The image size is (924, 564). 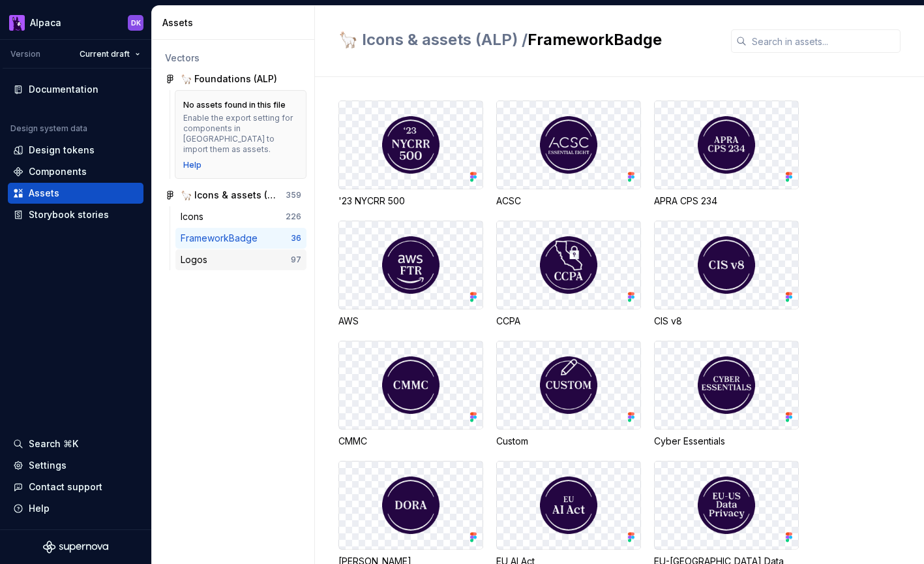 What do you see at coordinates (294, 195) in the screenshot?
I see `div: 359` at bounding box center [294, 195].